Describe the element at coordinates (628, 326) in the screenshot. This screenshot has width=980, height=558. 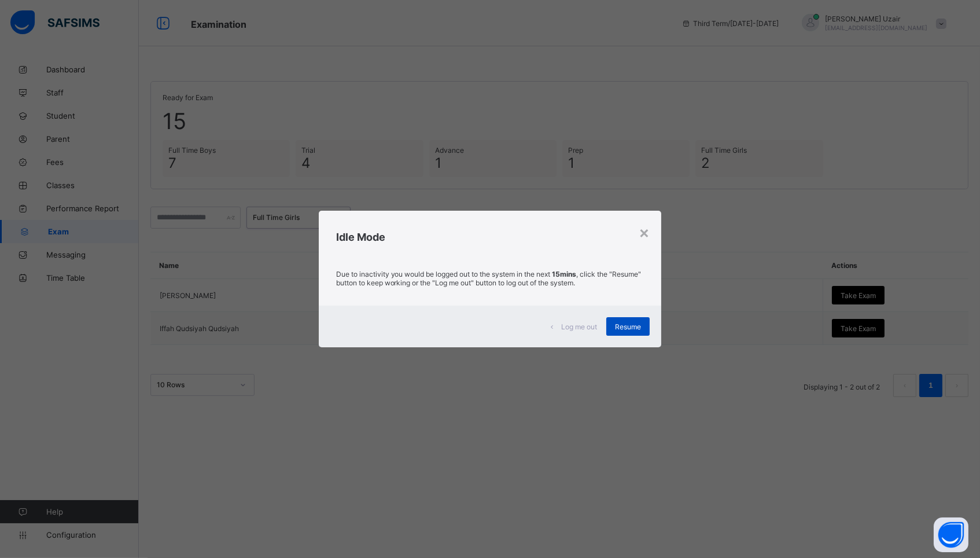
I see `span: Resume` at that location.